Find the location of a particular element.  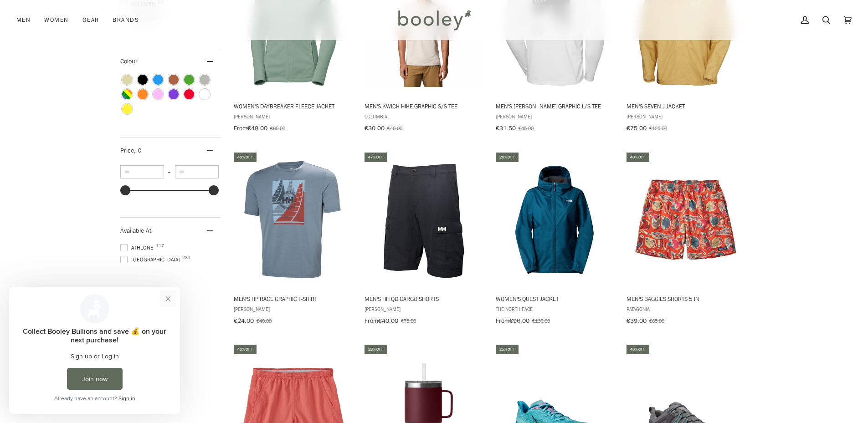

span: The North Face is located at coordinates (555, 309).